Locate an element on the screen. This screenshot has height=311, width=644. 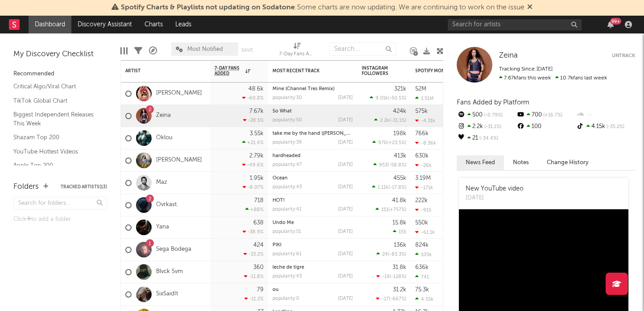
div: Most Recent Track is located at coordinates (306, 70).